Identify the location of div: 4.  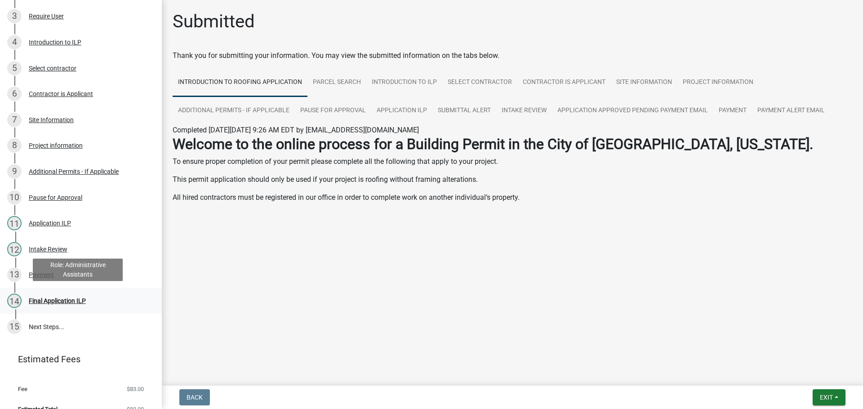
(14, 42).